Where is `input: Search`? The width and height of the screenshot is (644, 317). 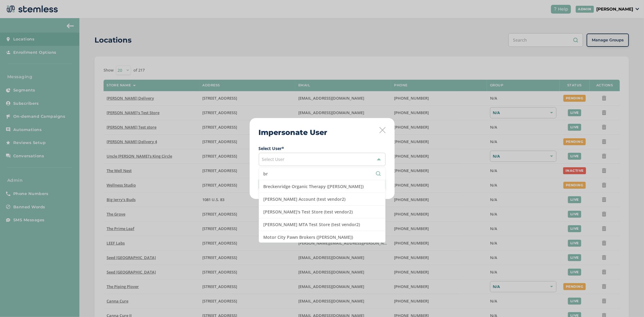
input: Search is located at coordinates (322, 173).